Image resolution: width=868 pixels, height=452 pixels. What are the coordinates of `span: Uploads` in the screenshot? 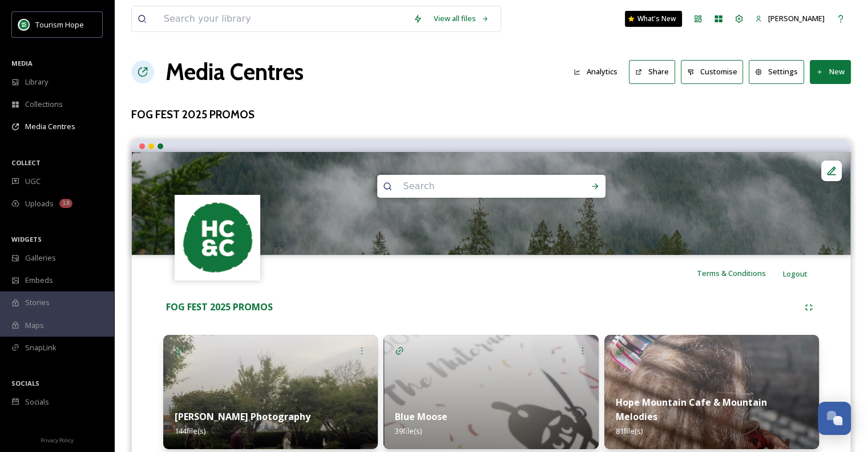 It's located at (40, 204).